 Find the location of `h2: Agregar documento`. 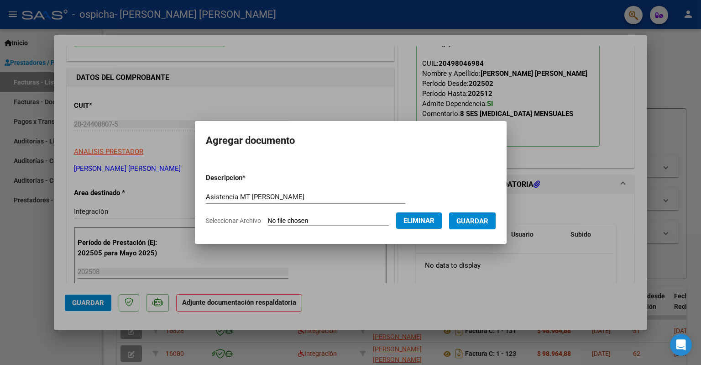

h2: Agregar documento is located at coordinates (351, 141).